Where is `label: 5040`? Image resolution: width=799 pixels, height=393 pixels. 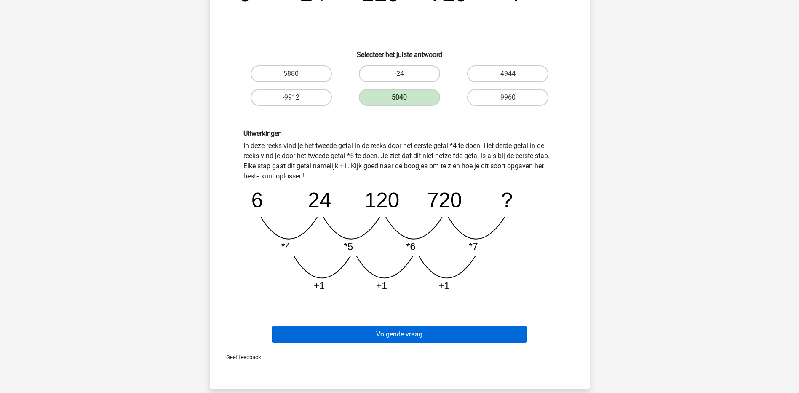
label: 5040 is located at coordinates (399, 97).